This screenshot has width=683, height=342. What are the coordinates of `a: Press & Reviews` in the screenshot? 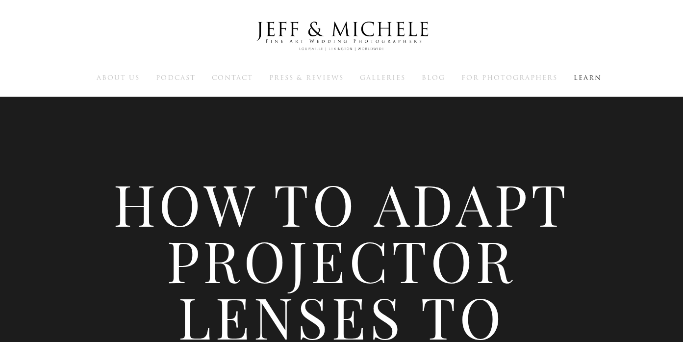 It's located at (306, 77).